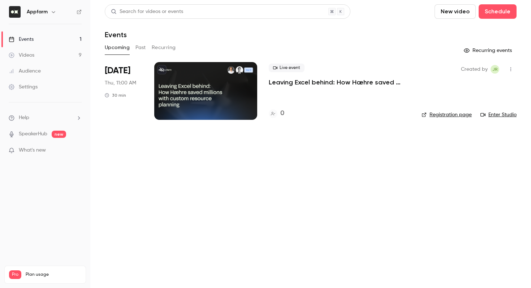  Describe the element at coordinates (25, 71) in the screenshot. I see `div: Audience` at that location.